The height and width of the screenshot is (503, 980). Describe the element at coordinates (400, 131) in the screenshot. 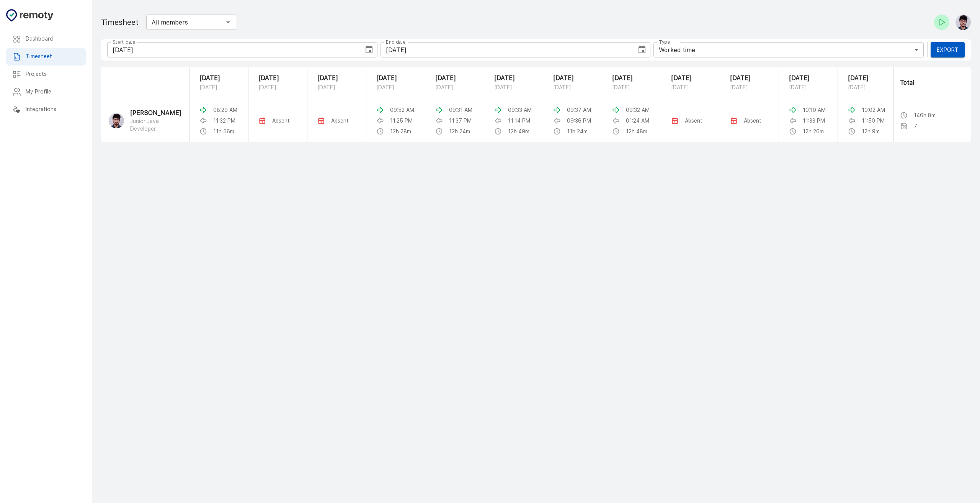

I see `p: 12h 28m` at that location.